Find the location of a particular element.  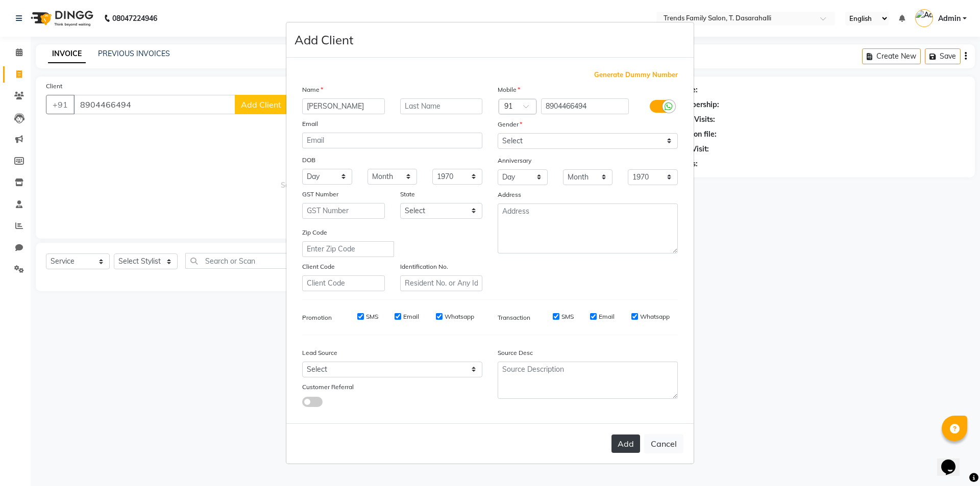

label: State is located at coordinates (408, 194).